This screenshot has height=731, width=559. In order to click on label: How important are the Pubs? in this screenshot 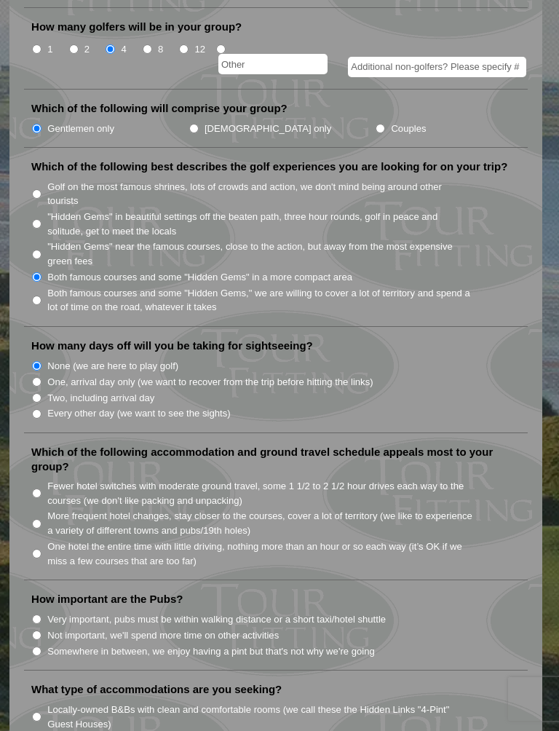, I will do `click(107, 599)`.